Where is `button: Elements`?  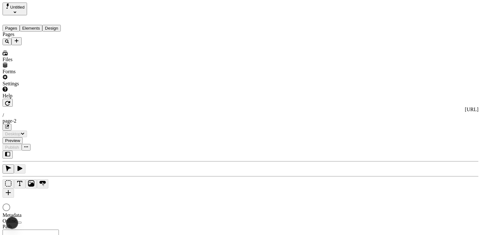
button: Elements is located at coordinates (31, 28).